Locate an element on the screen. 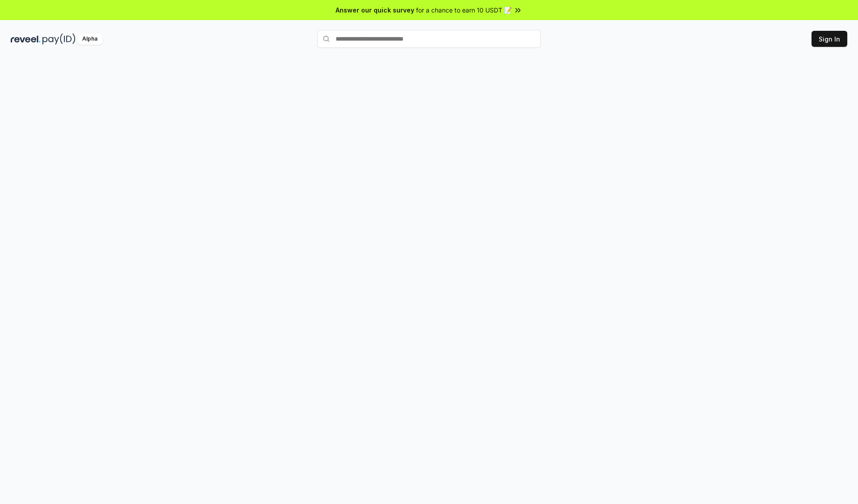  span: for a chance to earn 10 USDT 📝 is located at coordinates (464, 9).